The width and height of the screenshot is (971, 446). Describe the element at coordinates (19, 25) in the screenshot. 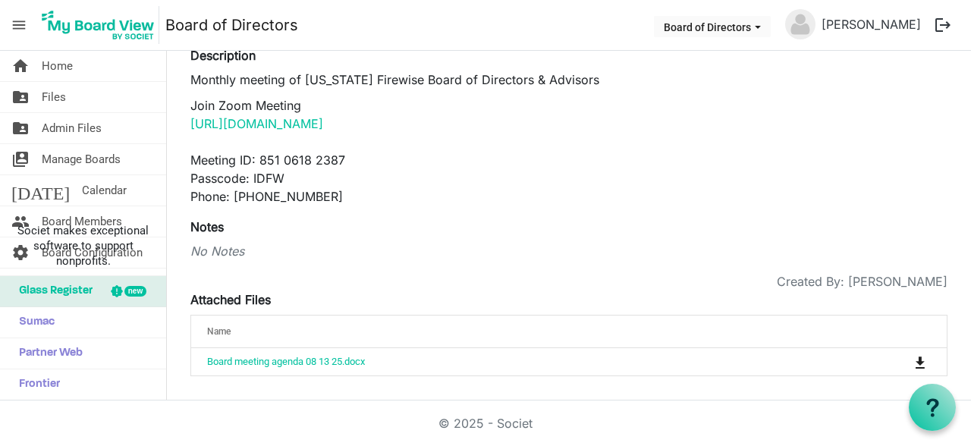

I see `span: menu` at that location.